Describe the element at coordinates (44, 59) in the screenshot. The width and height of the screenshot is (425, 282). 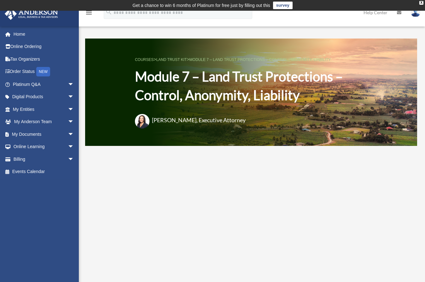
I see `a: Tax Organizers` at that location.